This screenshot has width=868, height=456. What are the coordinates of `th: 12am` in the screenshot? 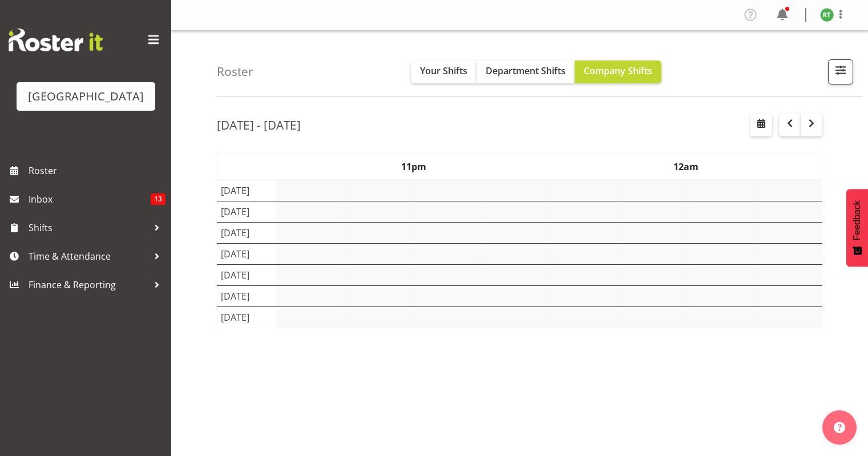 It's located at (686, 167).